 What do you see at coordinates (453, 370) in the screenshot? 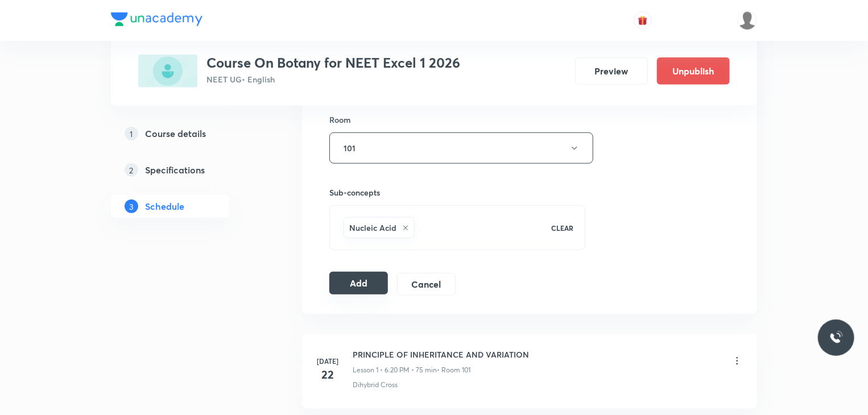
I see `p: • Room 101` at bounding box center [453, 370].